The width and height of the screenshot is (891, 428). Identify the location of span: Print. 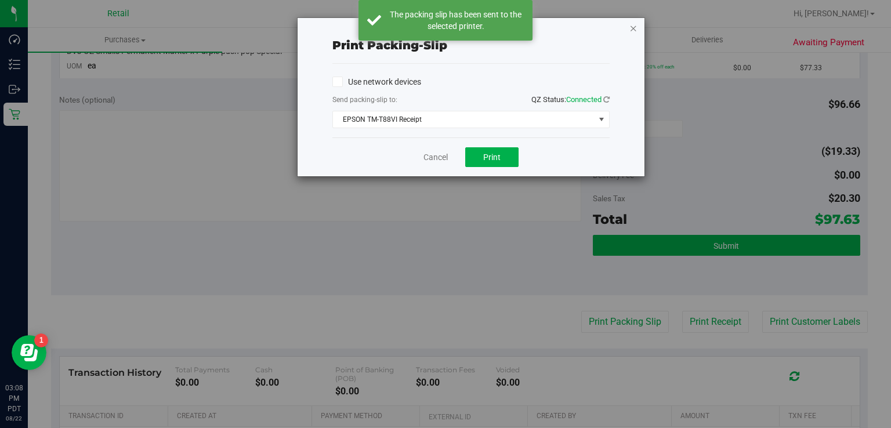
(492, 157).